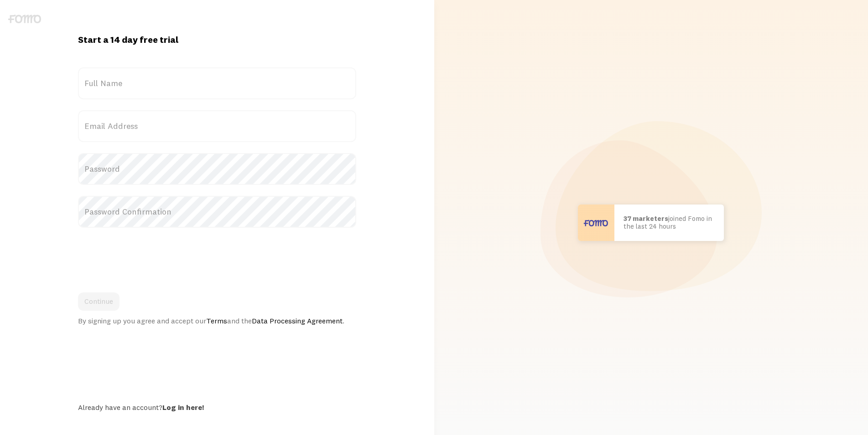 Image resolution: width=868 pixels, height=435 pixels. I want to click on a: Terms, so click(217, 321).